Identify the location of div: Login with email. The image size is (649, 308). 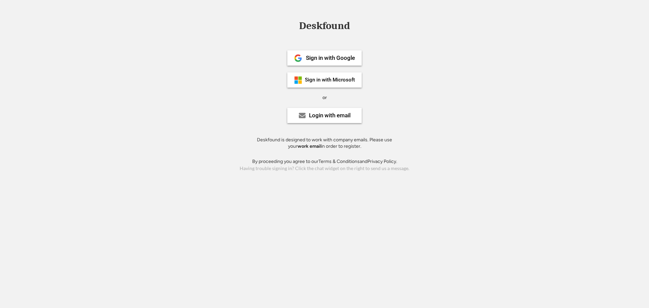
(330, 115).